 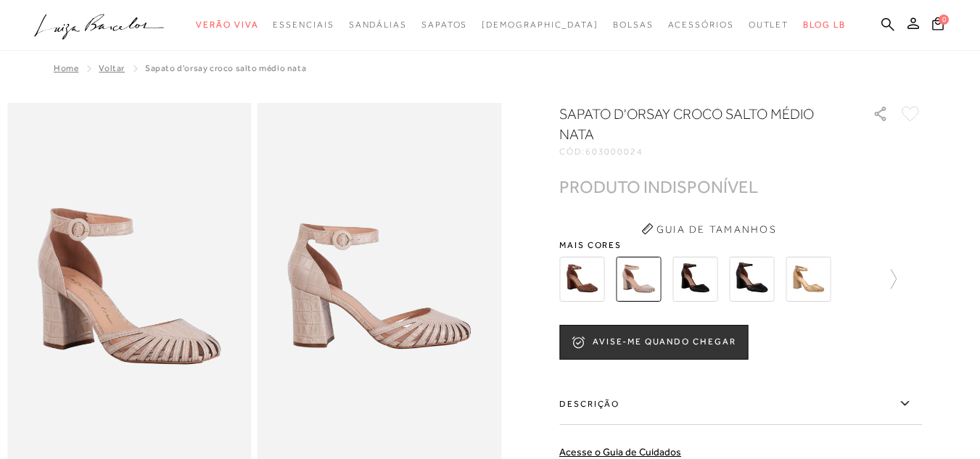 What do you see at coordinates (808, 279) in the screenshot?
I see `img: SAPATO D'ORSAY DE SALTO BLOCO MÉDIO EM VERNIZ BEGE` at bounding box center [808, 279].